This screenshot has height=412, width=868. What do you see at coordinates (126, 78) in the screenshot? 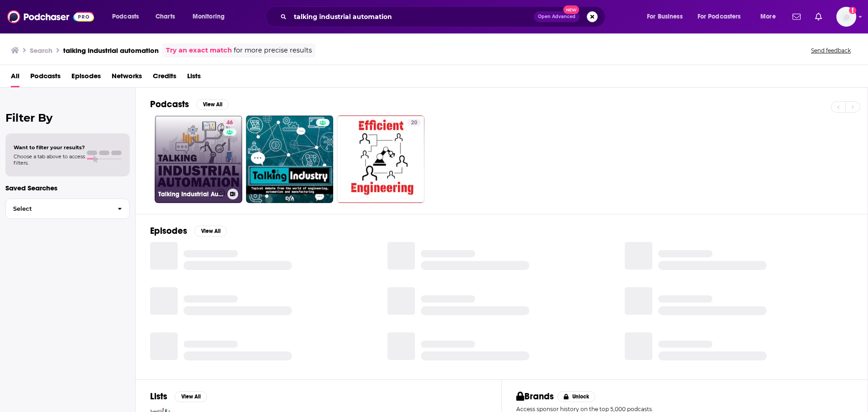
I see `span: Networks` at bounding box center [126, 78].